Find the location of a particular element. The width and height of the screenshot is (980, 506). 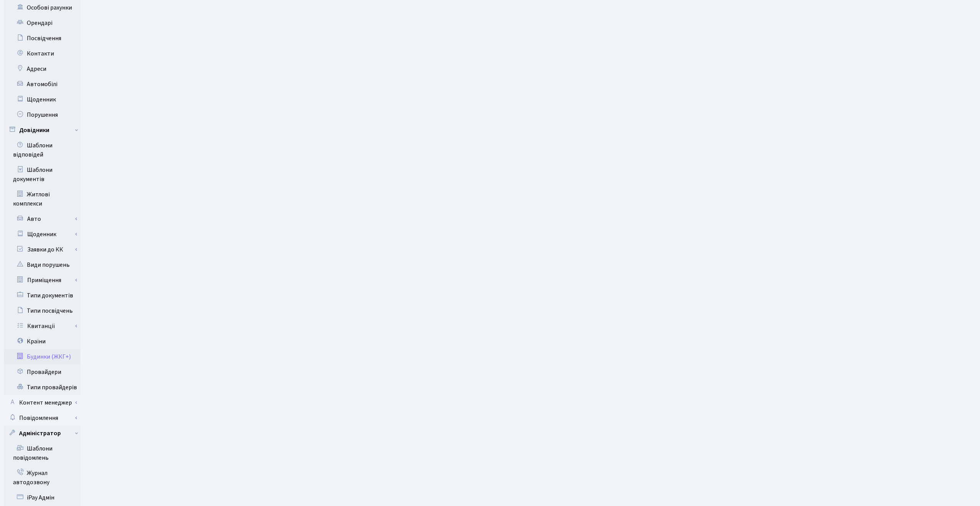

a: Житлові комплекси is located at coordinates (42, 199).